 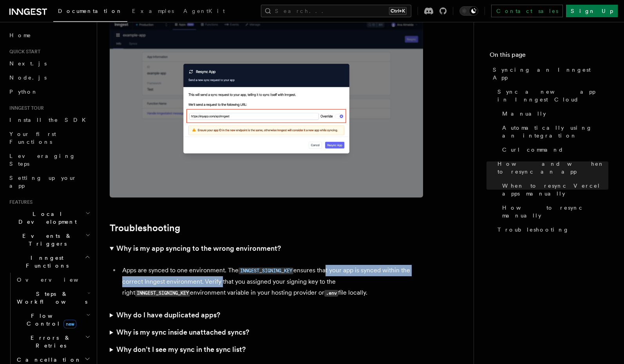 What do you see at coordinates (57, 280) in the screenshot?
I see `span: Overview` at bounding box center [57, 280].